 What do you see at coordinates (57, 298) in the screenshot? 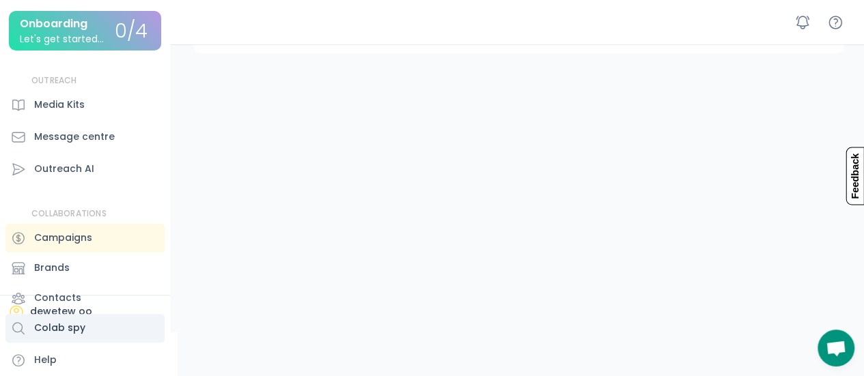
I see `div: Contacts` at bounding box center [57, 298].